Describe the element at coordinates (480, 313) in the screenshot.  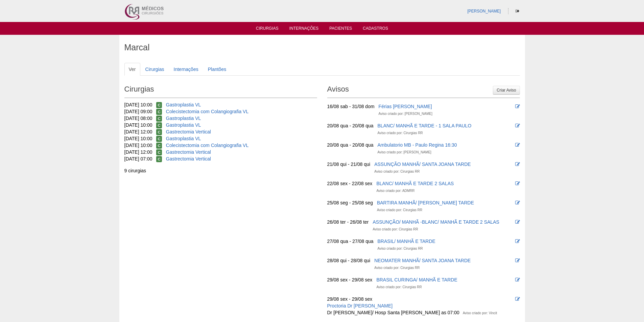
I see `div: Aviso criado por: Vincit` at that location.